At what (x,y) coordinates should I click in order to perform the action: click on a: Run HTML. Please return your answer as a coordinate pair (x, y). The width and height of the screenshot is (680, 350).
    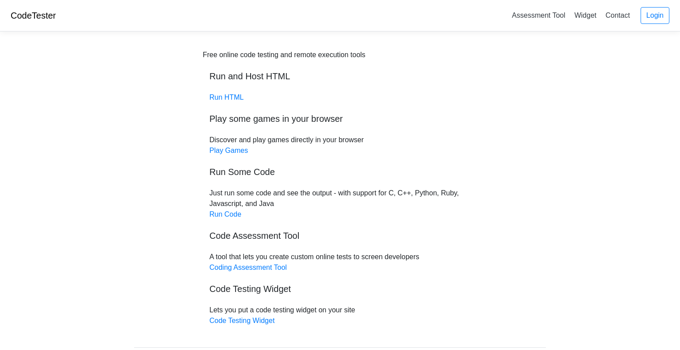
    Looking at the image, I should click on (226, 97).